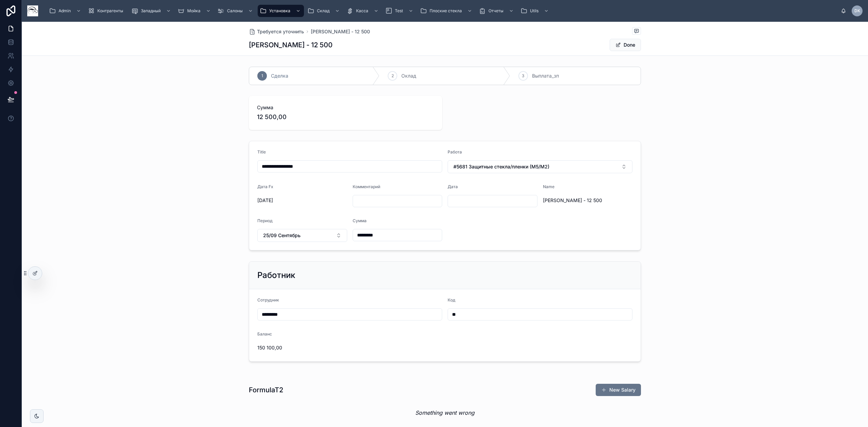 Image resolution: width=868 pixels, height=427 pixels. What do you see at coordinates (281, 11) in the screenshot?
I see `a: Установка` at bounding box center [281, 11].